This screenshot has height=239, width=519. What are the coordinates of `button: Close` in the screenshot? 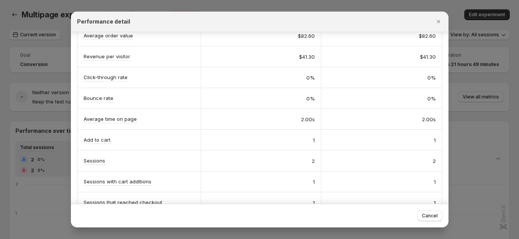 It's located at (439, 22).